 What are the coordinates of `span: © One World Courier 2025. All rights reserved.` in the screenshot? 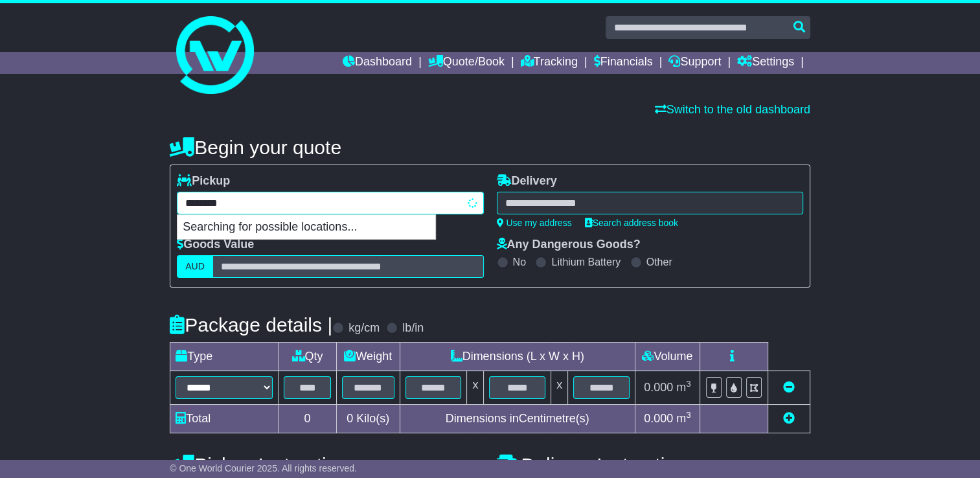 It's located at (263, 468).